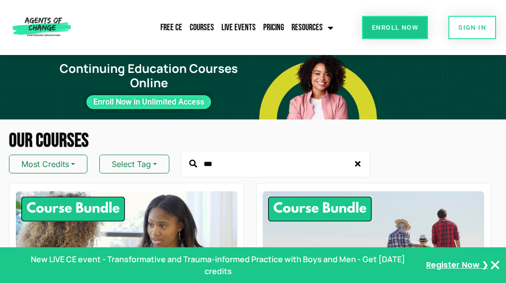 The width and height of the screenshot is (506, 283). Describe the element at coordinates (457, 266) in the screenshot. I see `span: Register Now ❯` at that location.